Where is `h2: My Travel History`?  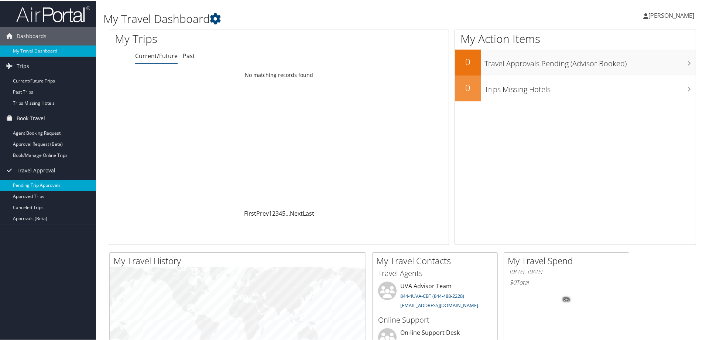 h2: My Travel History is located at coordinates (239, 260).